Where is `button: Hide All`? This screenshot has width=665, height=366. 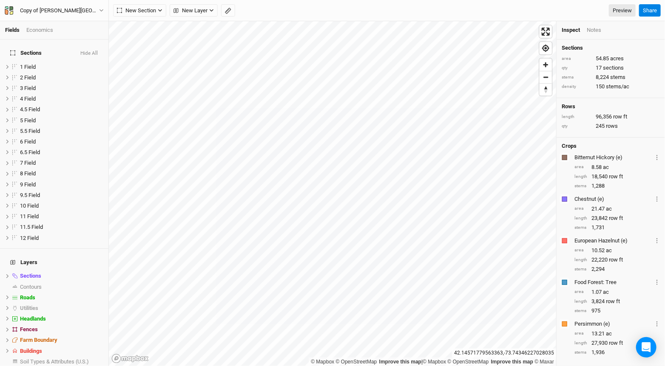 button: Hide All is located at coordinates (89, 54).